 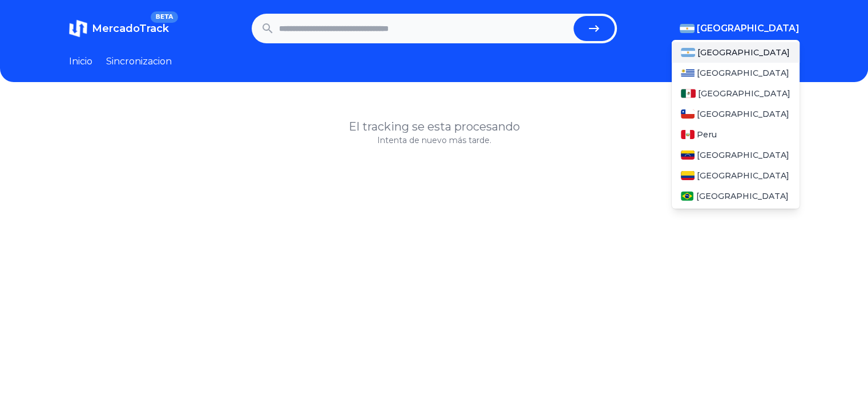 I want to click on a: Sincronizacion, so click(x=139, y=61).